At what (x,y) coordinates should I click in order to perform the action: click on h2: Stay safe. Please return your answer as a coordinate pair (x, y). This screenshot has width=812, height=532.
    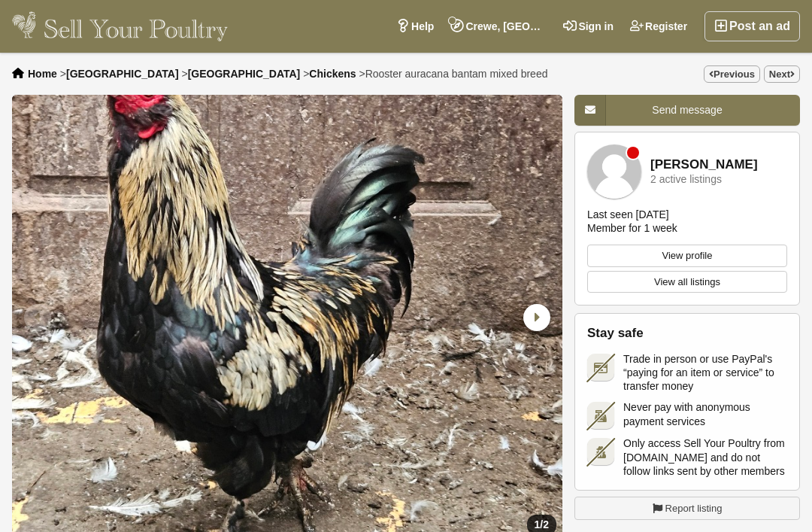
    Looking at the image, I should click on (688, 333).